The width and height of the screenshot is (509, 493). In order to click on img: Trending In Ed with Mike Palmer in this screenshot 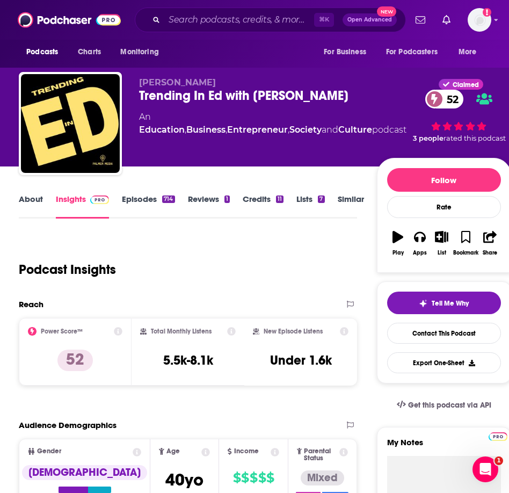, I will do `click(70, 123)`.